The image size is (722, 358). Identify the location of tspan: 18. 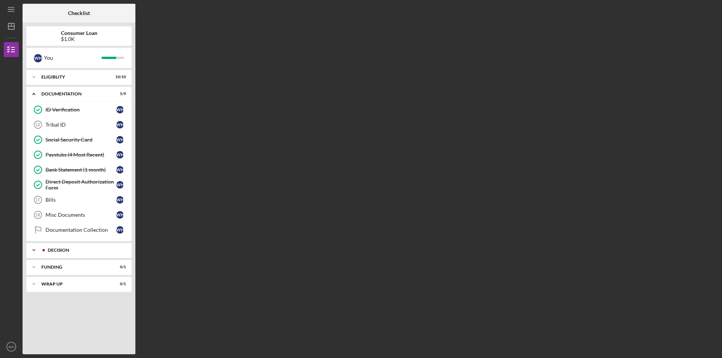
(38, 215).